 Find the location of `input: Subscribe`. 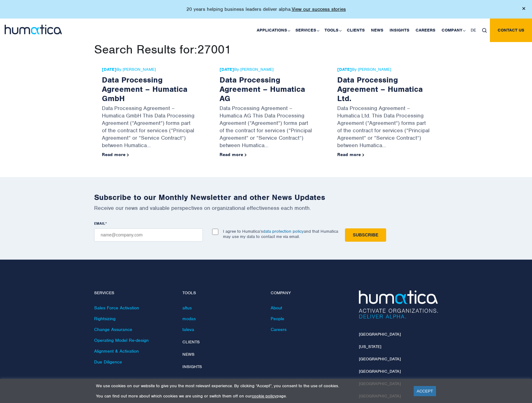

input: Subscribe is located at coordinates (365, 235).